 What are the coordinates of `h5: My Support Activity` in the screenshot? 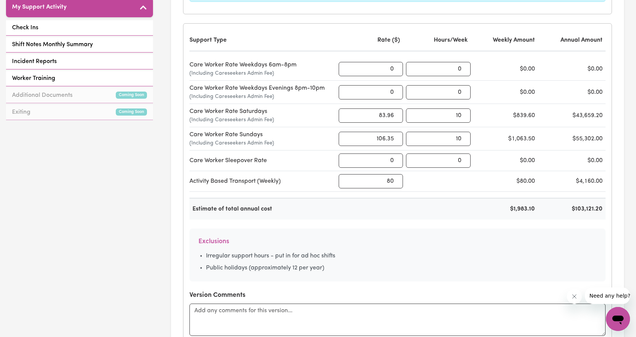 It's located at (39, 7).